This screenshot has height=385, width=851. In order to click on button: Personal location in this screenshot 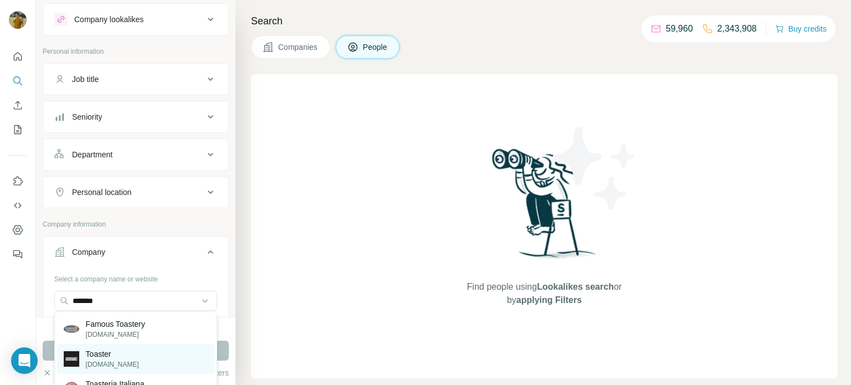, I will do `click(136, 192)`.